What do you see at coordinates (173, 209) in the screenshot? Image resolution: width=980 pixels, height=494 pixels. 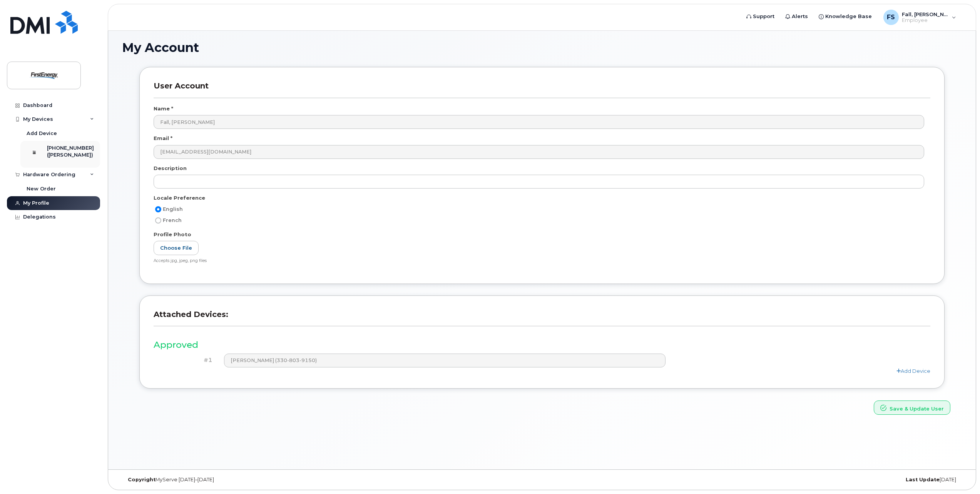 I see `span: English` at bounding box center [173, 209].